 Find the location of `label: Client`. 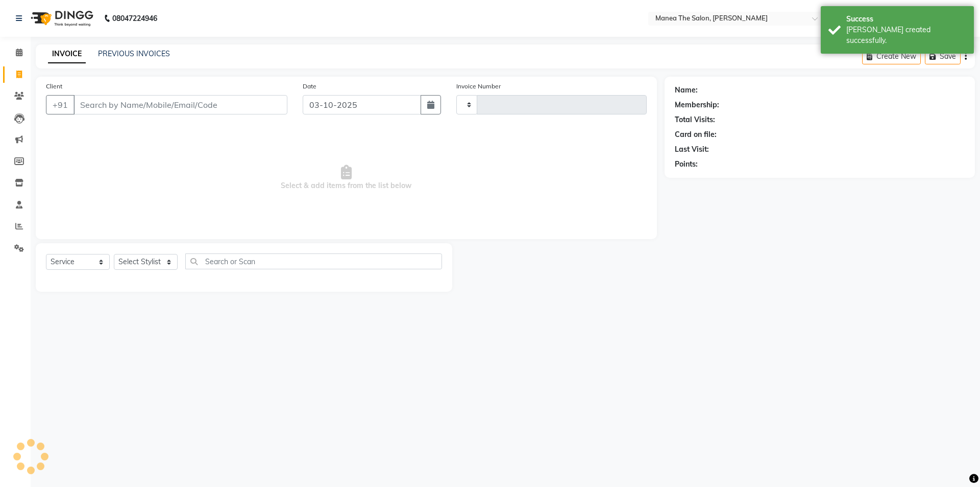

label: Client is located at coordinates (54, 86).